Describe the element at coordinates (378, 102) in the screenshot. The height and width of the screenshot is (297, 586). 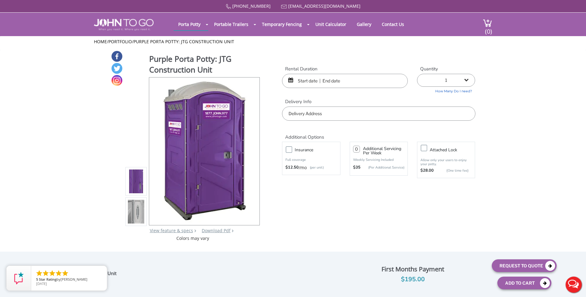
I see `label: Delivery Info` at that location.